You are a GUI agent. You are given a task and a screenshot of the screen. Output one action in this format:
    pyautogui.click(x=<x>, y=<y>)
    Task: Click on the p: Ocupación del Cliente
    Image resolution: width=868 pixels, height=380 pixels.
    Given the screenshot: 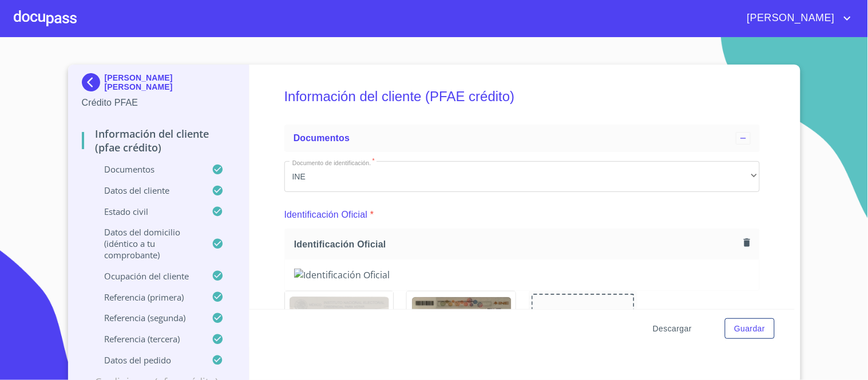 What is the action you would take?
    pyautogui.click(x=147, y=276)
    